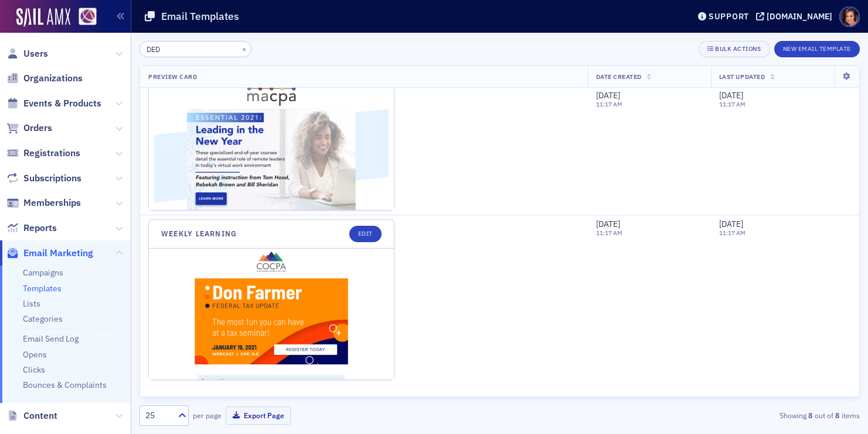 Image resolution: width=868 pixels, height=434 pixels. What do you see at coordinates (199, 16) in the screenshot?
I see `h1: Email Templates` at bounding box center [199, 16].